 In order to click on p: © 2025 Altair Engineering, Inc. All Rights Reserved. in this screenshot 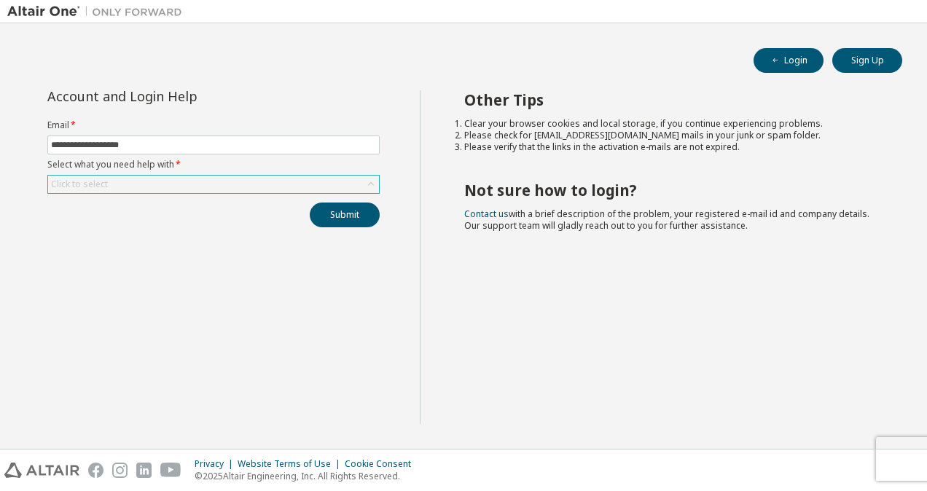, I will do `click(307, 476)`.